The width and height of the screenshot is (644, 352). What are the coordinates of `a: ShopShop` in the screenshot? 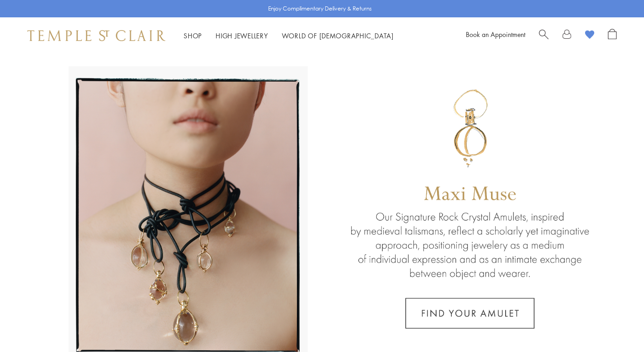 It's located at (193, 36).